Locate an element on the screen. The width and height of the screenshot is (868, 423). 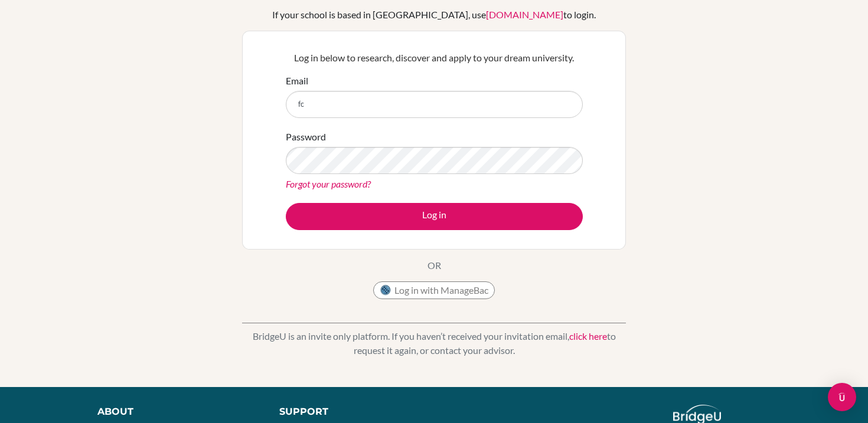
p: Log in below to research, discover and apply to your dream university. is located at coordinates (434, 58).